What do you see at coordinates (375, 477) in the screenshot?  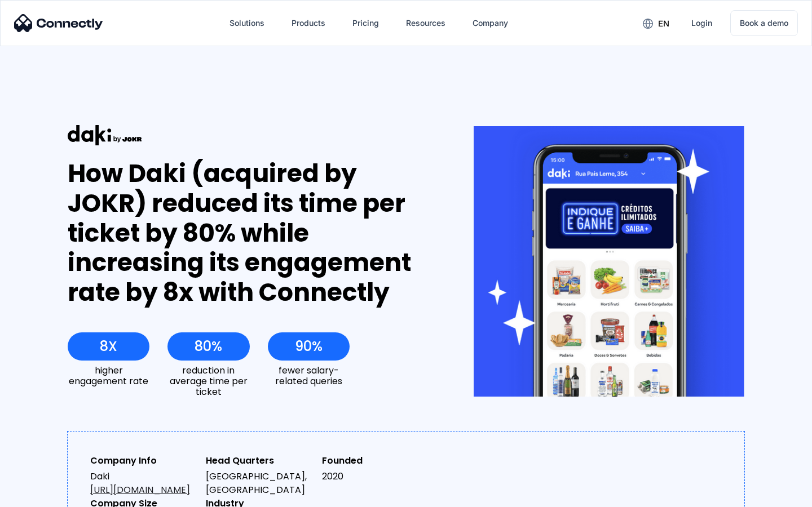 I see `div: 2020` at bounding box center [375, 477].